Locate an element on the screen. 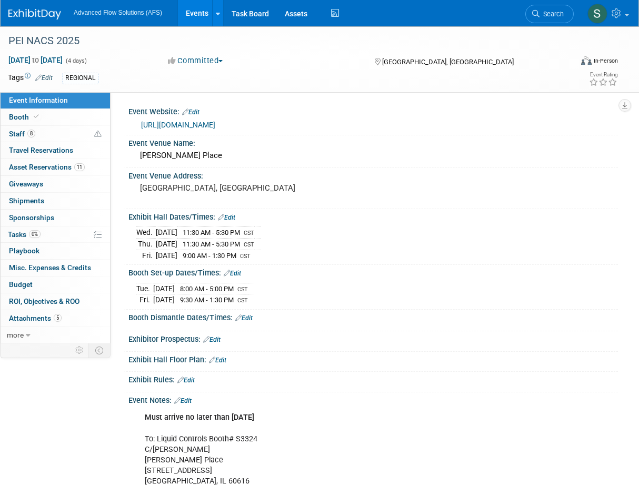  span: 8 is located at coordinates (31, 133).